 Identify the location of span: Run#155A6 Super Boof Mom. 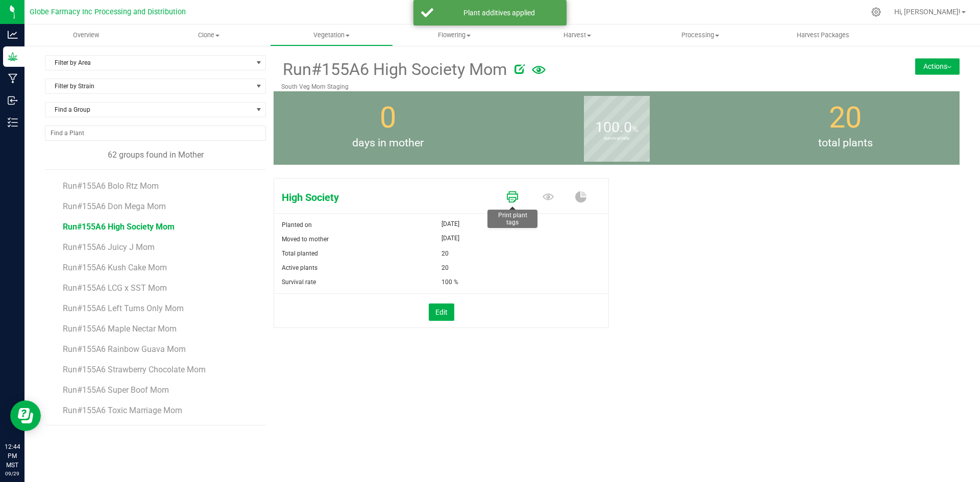
(116, 389).